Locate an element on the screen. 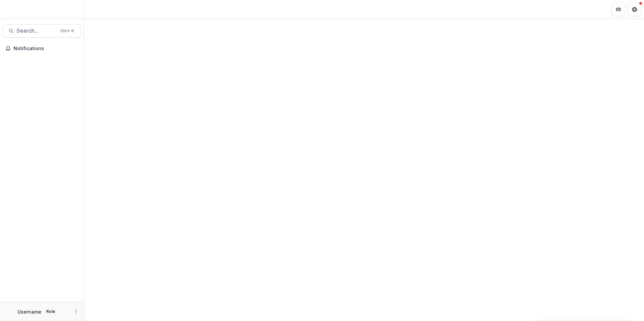  nav: breadcrumb is located at coordinates (101, 9).